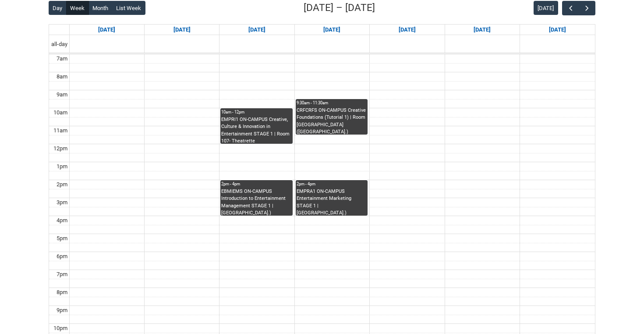  What do you see at coordinates (61, 149) in the screenshot?
I see `div: 12pm` at bounding box center [61, 149].